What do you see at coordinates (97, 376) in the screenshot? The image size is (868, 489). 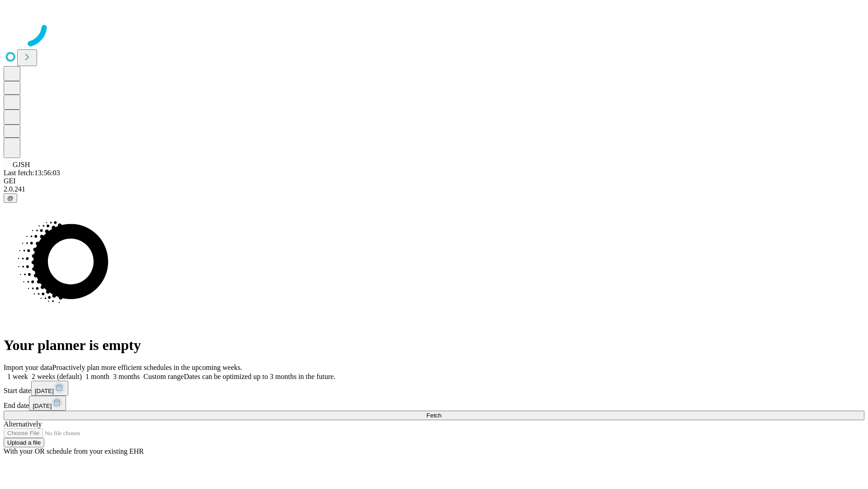 I see `span: 1 month` at bounding box center [97, 376].